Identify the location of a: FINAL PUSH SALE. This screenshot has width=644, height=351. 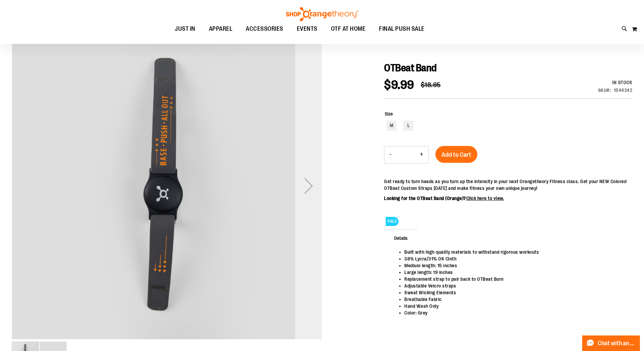
(402, 29).